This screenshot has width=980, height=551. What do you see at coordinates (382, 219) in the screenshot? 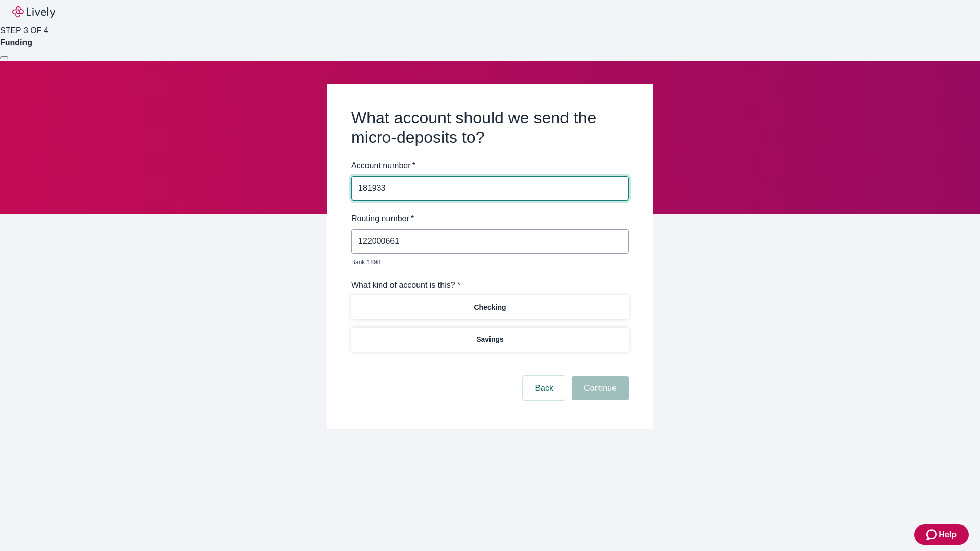
I see `label: Routing number` at bounding box center [382, 219].